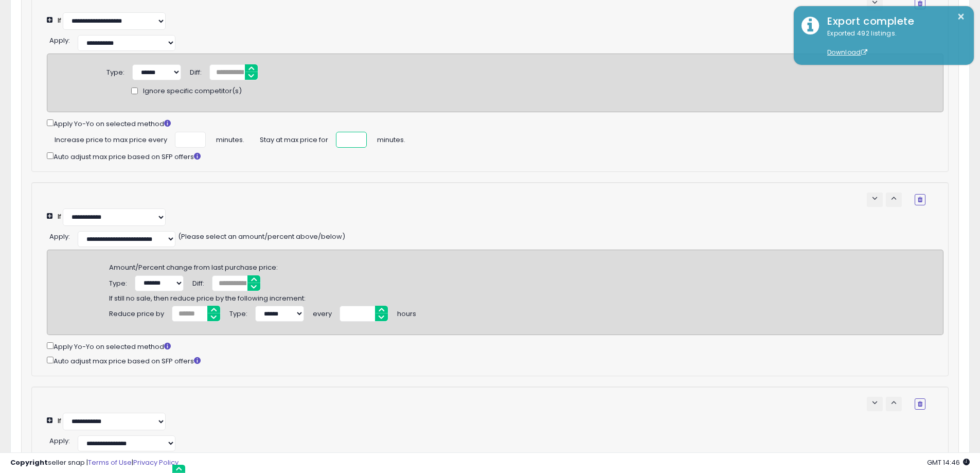 This screenshot has width=980, height=473. Describe the element at coordinates (193, 91) in the screenshot. I see `span: Ignore specific competitor(s)` at that location.